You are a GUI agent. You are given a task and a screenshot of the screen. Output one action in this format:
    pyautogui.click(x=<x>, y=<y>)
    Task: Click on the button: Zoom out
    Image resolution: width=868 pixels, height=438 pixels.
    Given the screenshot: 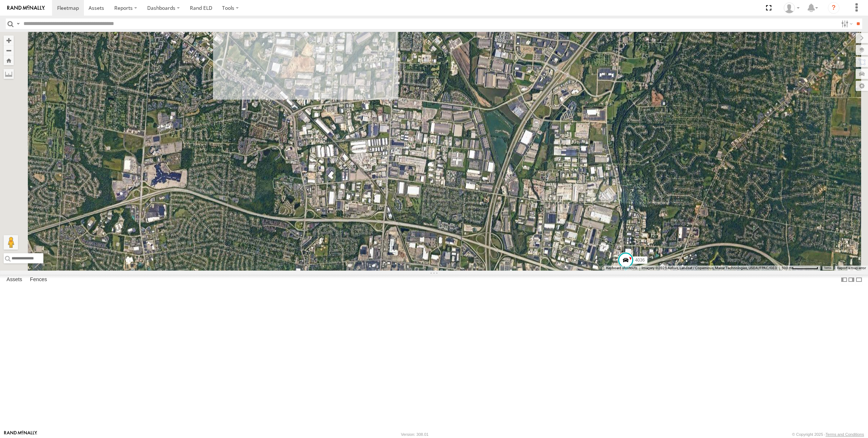 What is the action you would take?
    pyautogui.click(x=8, y=51)
    